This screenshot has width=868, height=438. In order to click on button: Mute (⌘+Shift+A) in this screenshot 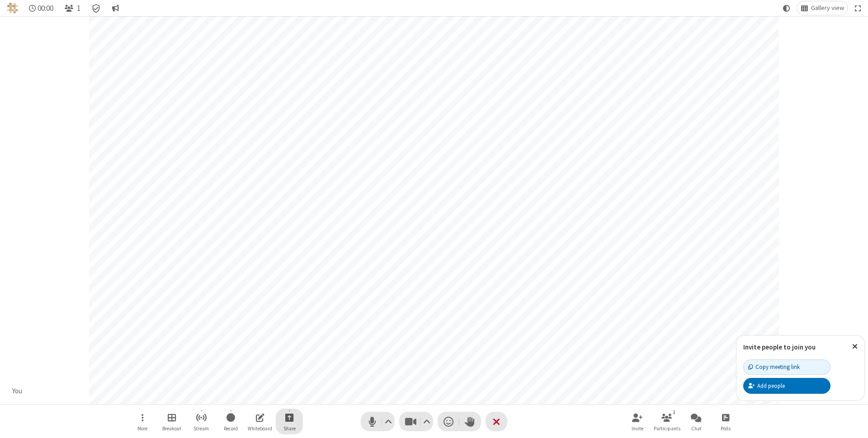, I will do `click(377, 421)`.